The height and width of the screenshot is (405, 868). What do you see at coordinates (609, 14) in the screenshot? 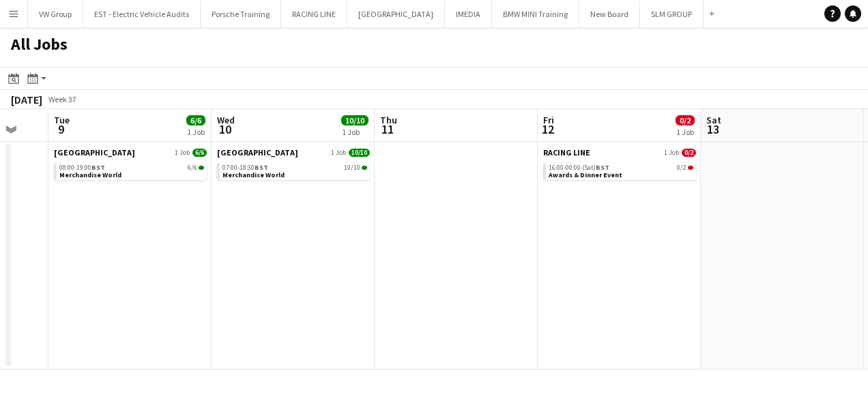
I see `button: New Board` at bounding box center [609, 14].